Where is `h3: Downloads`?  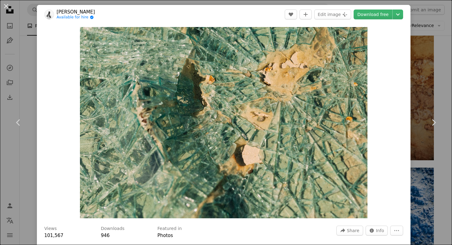 h3: Downloads is located at coordinates (112, 229).